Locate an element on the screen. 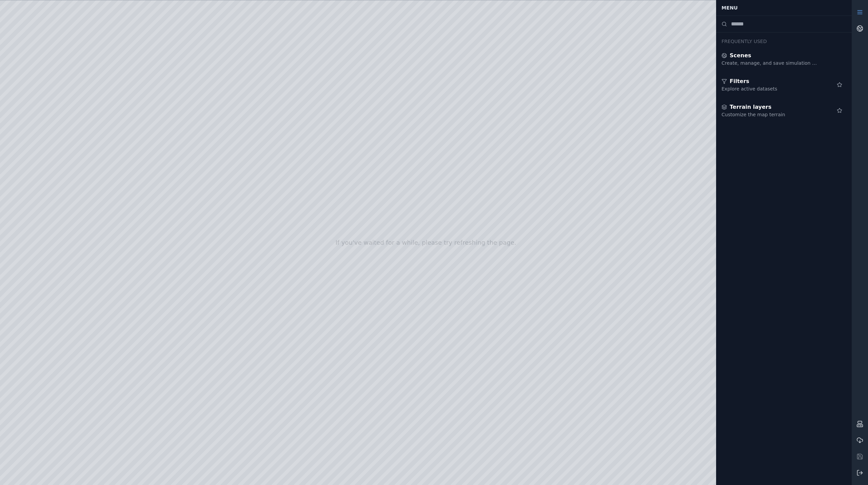 The width and height of the screenshot is (868, 485). span: Scenes is located at coordinates (740, 55).